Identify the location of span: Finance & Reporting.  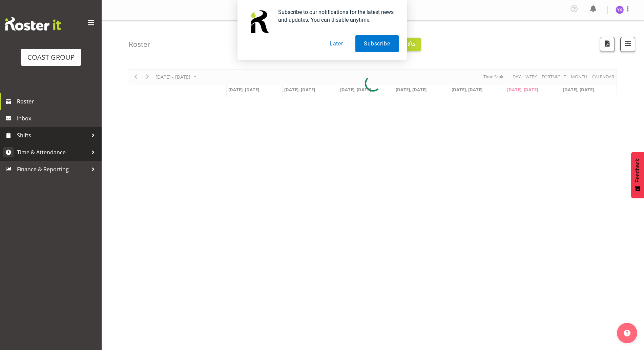
(53, 170).